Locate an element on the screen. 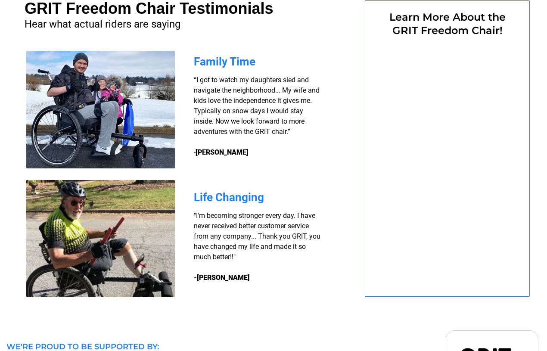 This screenshot has height=351, width=547. span: “I got to watch my daughters sled and navigate the neighborhood... My wife and kids love the inde... is located at coordinates (257, 116).